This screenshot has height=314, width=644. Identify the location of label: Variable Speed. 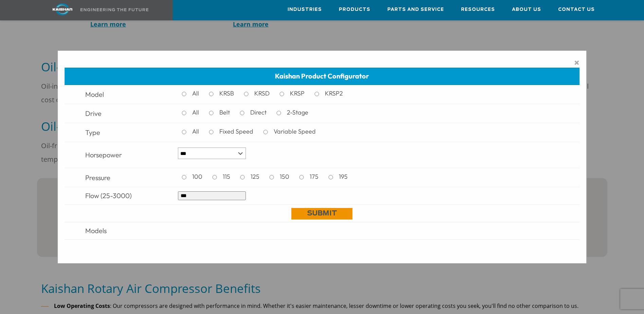
(296, 131).